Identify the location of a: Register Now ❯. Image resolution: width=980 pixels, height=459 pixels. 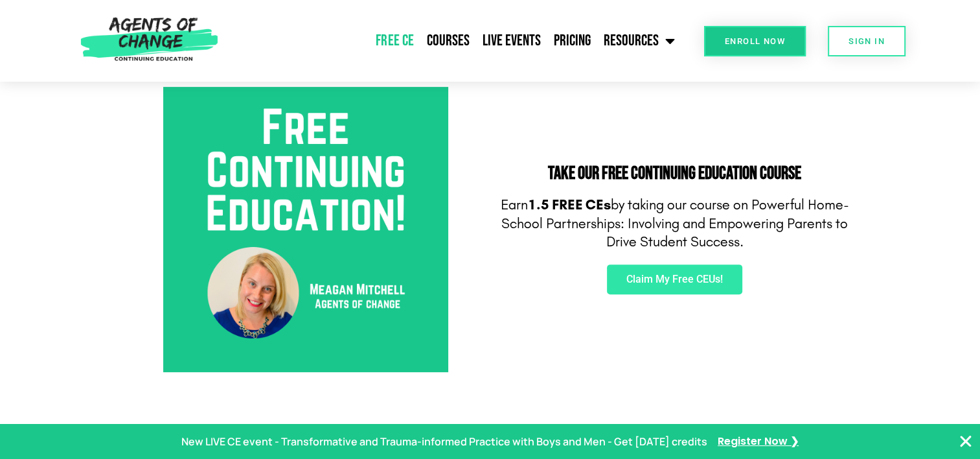
(758, 441).